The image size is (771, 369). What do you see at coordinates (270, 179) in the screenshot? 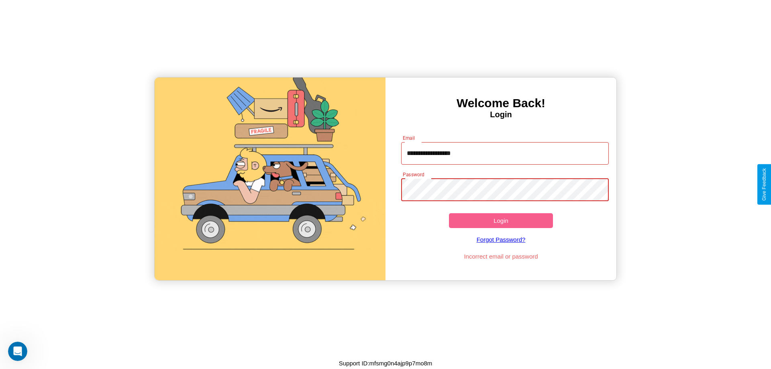
I see `img: gif` at bounding box center [270, 179].